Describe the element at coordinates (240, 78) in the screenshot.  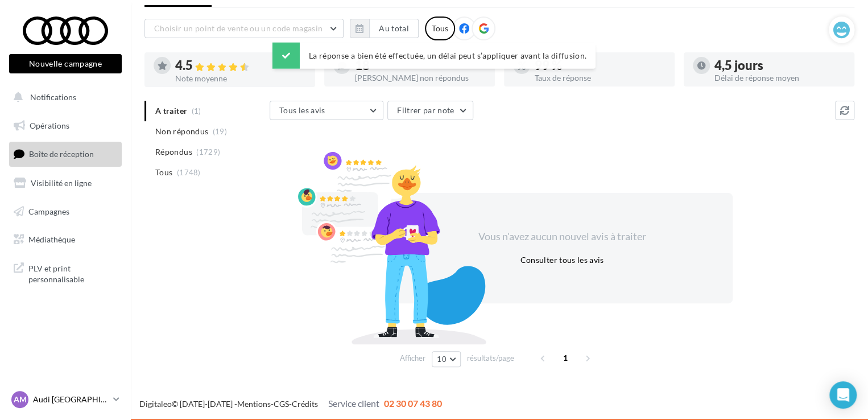
I see `div: Note moyenne` at that location.